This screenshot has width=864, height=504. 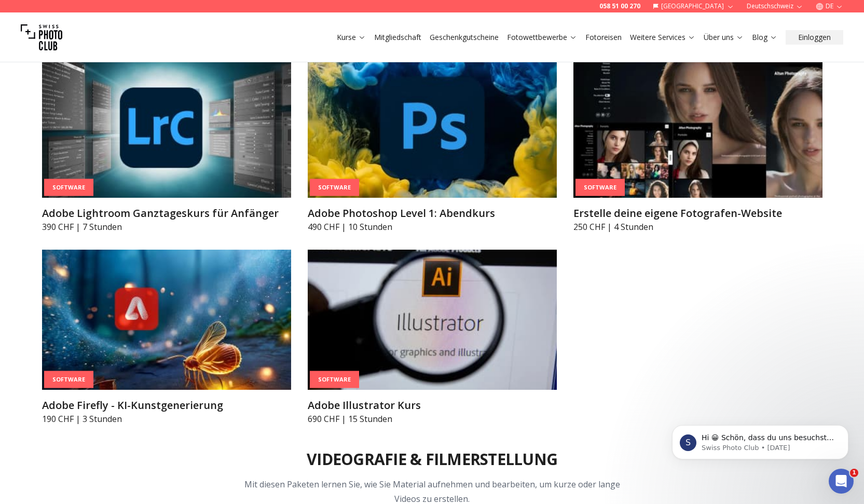 I want to click on div: Profile image for Swiss Photo Club, so click(x=32, y=40).